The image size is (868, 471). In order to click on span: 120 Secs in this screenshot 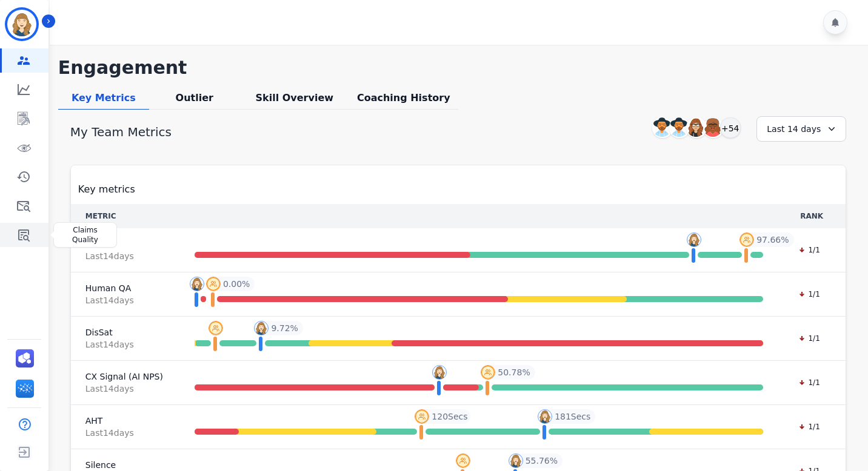, I will do `click(449, 417)`.